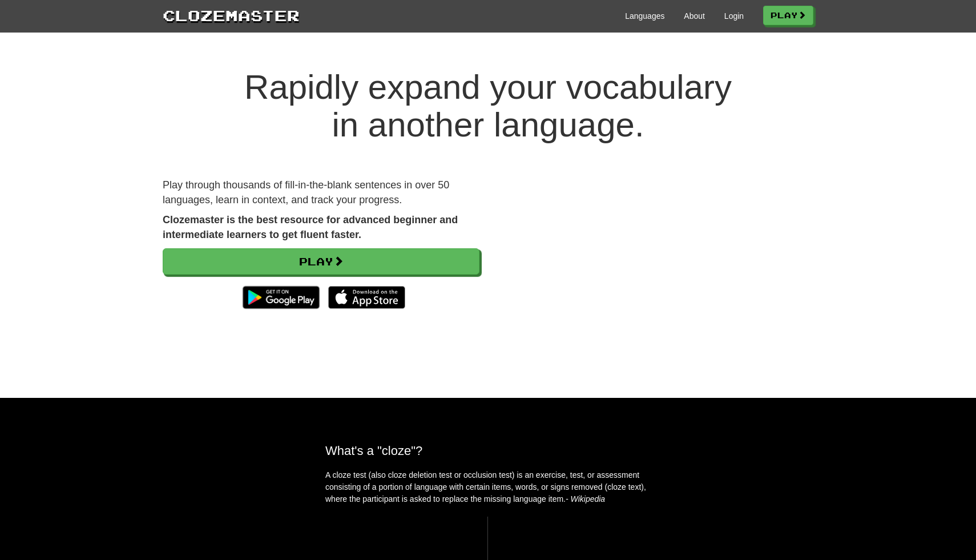  Describe the element at coordinates (231, 15) in the screenshot. I see `a: Clozemaster` at that location.